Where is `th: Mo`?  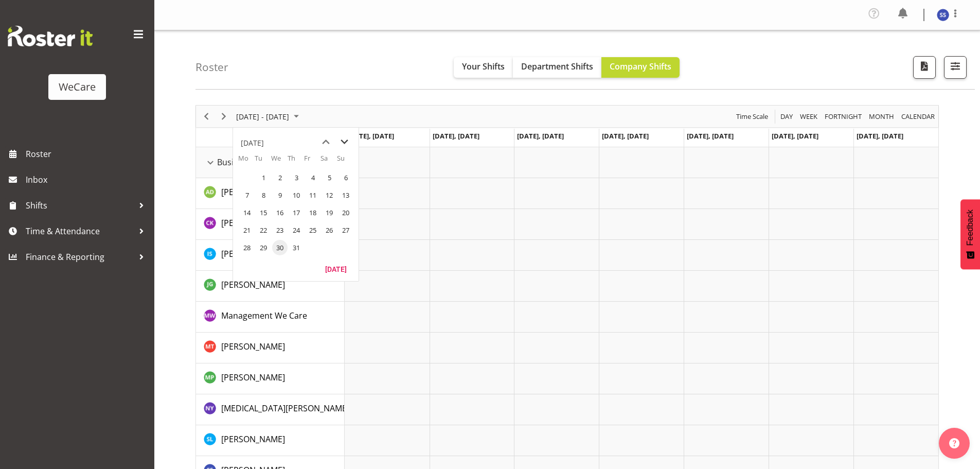 th: Mo is located at coordinates (246, 161).